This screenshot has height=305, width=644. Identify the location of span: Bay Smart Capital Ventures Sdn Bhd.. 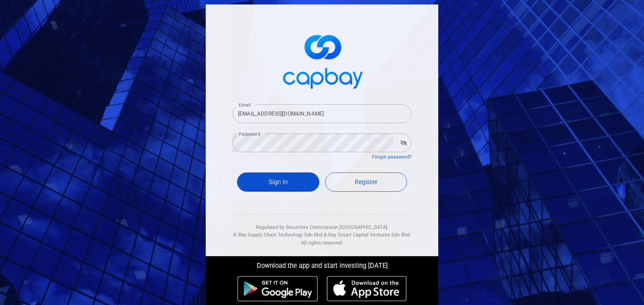
(370, 235).